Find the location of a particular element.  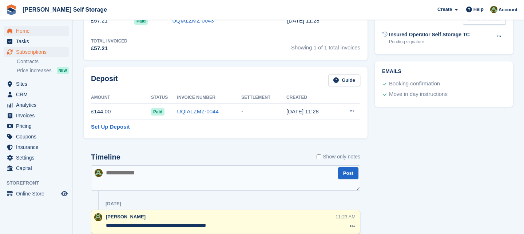

div: Pending signature is located at coordinates (429, 42).